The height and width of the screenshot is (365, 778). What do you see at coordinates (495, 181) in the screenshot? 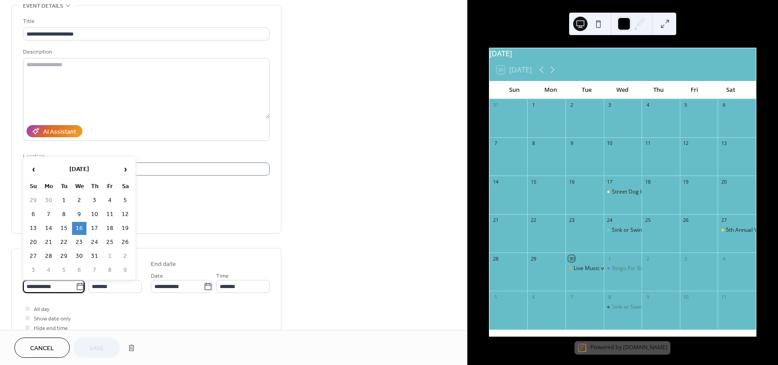
I see `div: 14` at bounding box center [495, 181].